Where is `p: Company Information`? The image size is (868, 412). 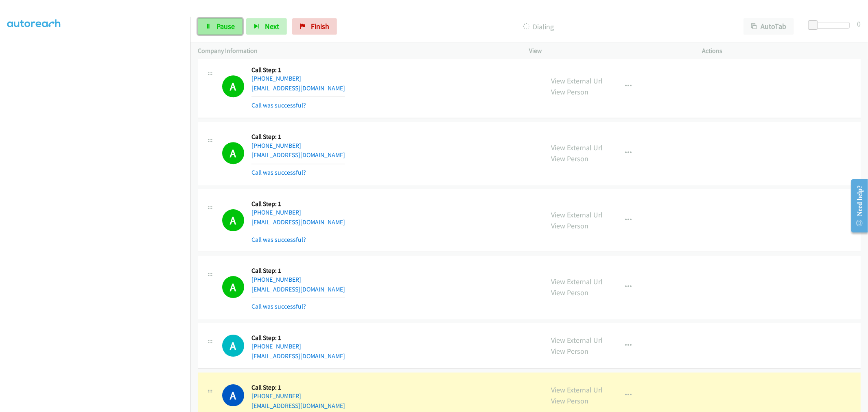
p: Company Information is located at coordinates (356, 51).